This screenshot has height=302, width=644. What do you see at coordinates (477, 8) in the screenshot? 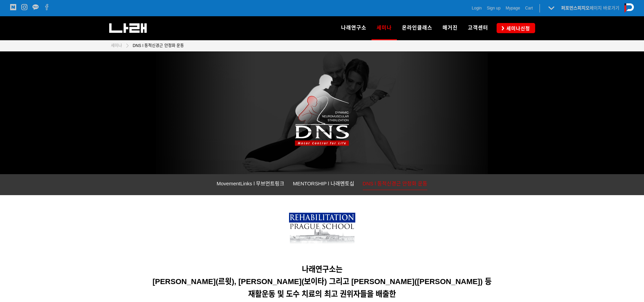
I see `a: Login` at bounding box center [477, 8].